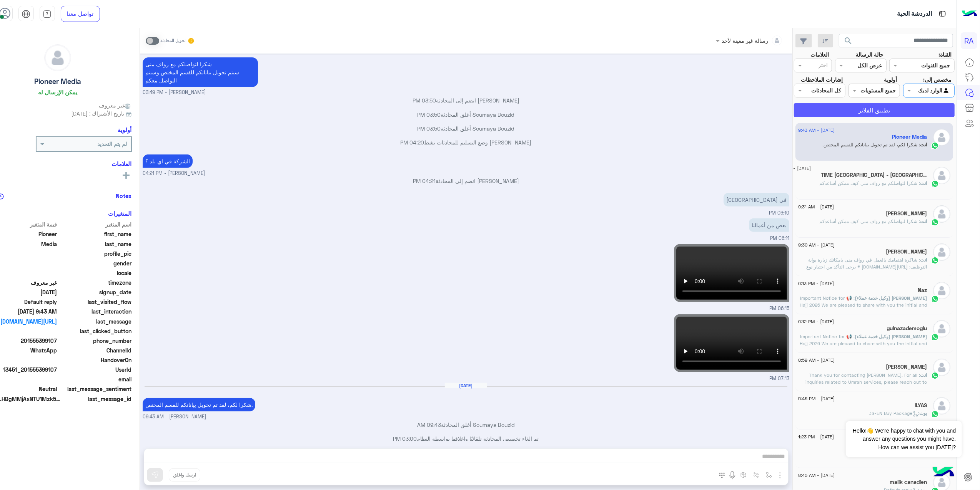 The image size is (980, 490). I want to click on h6: المتغيرات, so click(120, 214).